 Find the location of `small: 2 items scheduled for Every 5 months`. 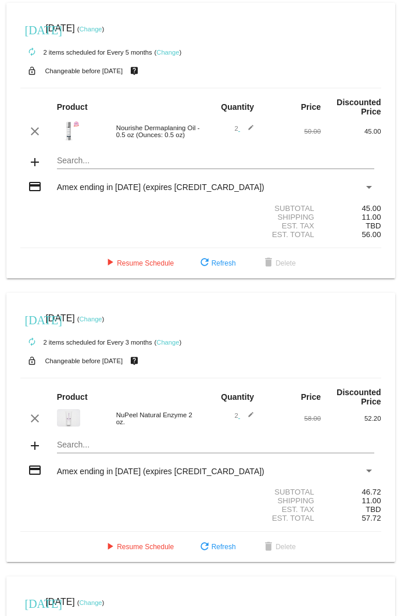

small: 2 items scheduled for Every 5 months is located at coordinates (86, 52).